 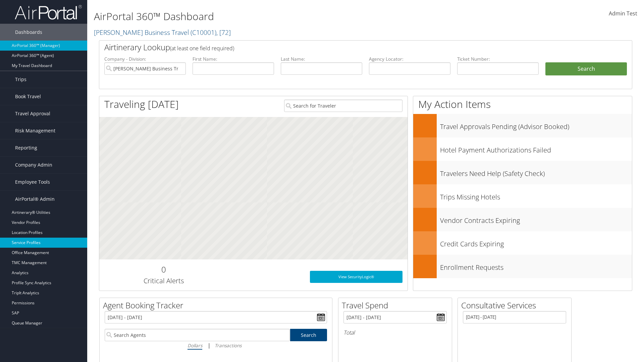 What do you see at coordinates (536, 242) in the screenshot?
I see `h3: Credit Cards Expiring` at bounding box center [536, 242].